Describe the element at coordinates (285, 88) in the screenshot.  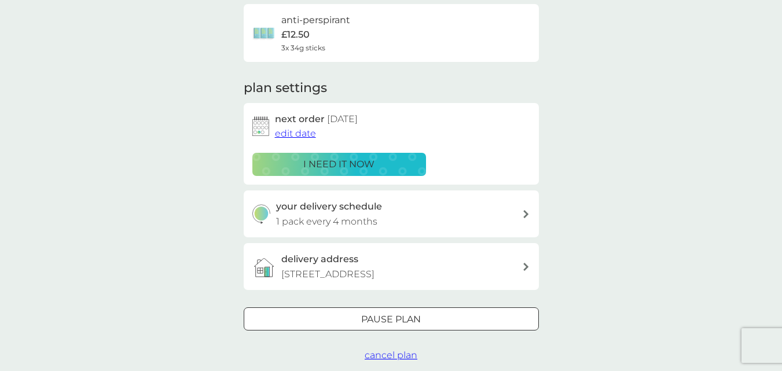
I see `h2: plan settings` at that location.